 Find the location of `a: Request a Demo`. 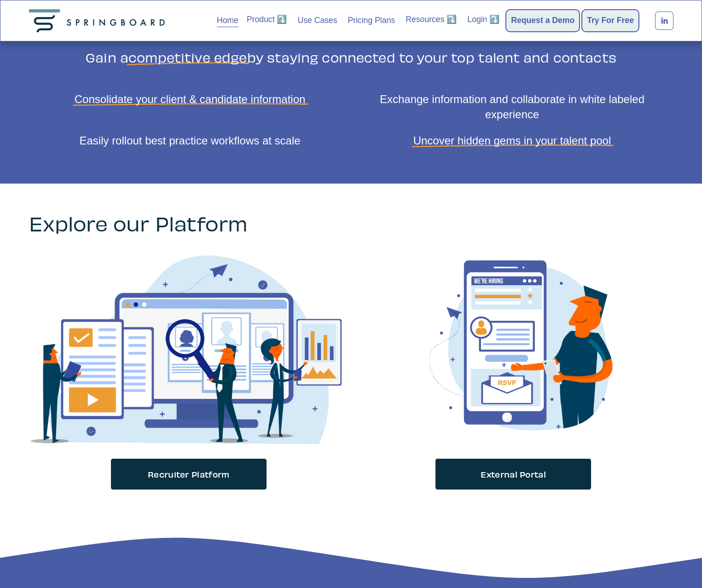

a: Request a Demo is located at coordinates (543, 21).